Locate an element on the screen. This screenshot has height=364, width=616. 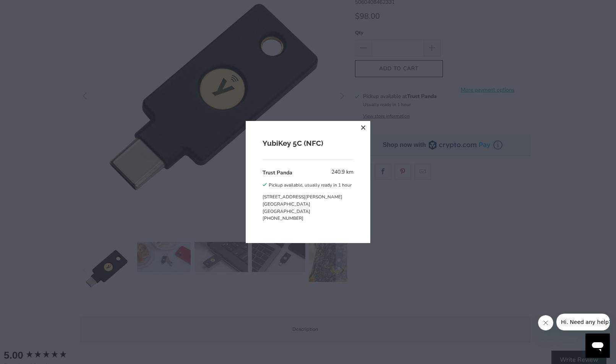
h3: Trust Panda is located at coordinates (277, 172).